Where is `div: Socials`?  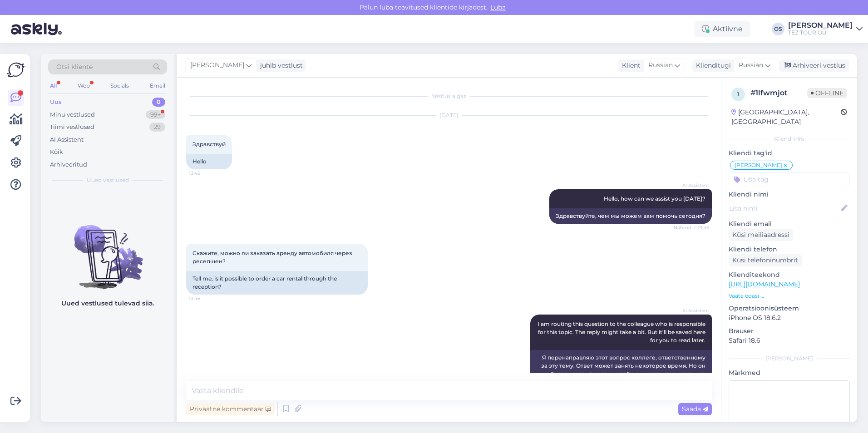 div: Socials is located at coordinates (119, 86).